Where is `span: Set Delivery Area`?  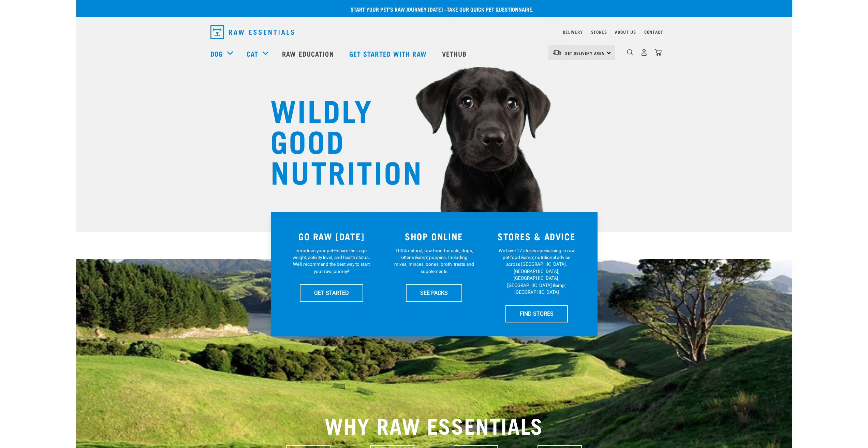 span: Set Delivery Area is located at coordinates (585, 53).